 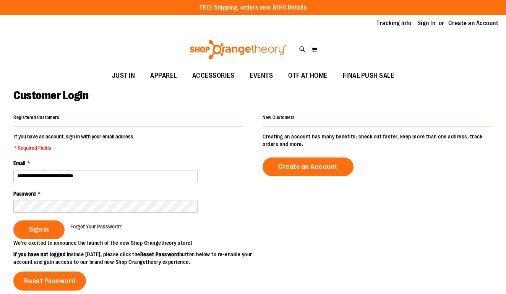 What do you see at coordinates (261, 76) in the screenshot?
I see `a: EVENTS` at bounding box center [261, 76].